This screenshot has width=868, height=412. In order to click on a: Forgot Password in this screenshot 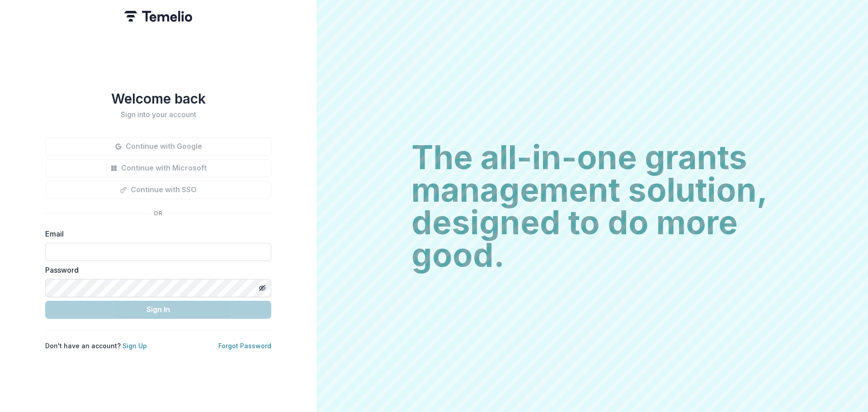, I will do `click(245, 346)`.